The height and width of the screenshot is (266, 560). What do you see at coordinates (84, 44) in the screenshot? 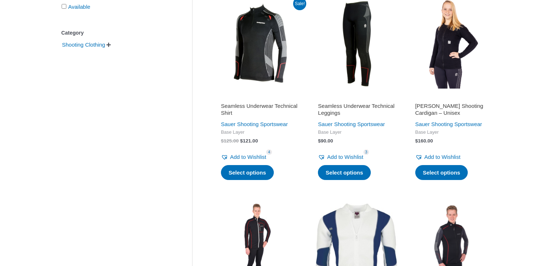
I see `a: Shooting Clothing` at bounding box center [84, 44].